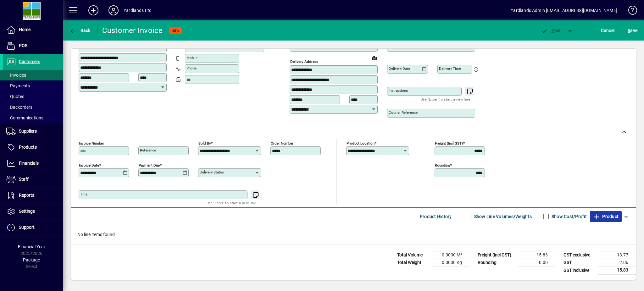  I want to click on span: ost, so click(550, 30).